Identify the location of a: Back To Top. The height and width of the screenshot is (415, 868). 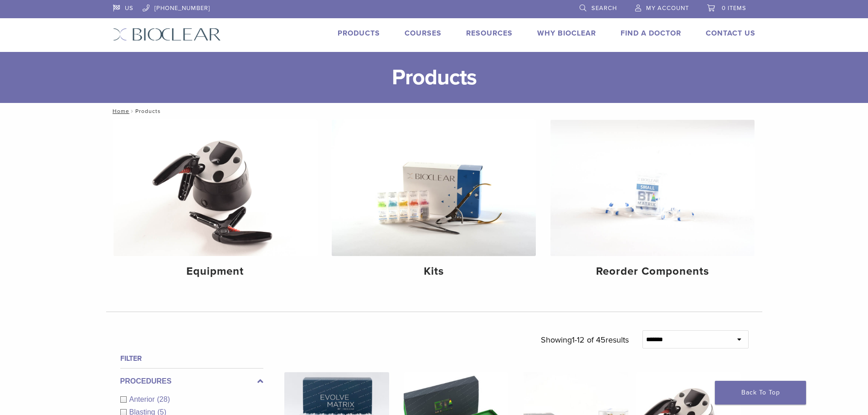
(761, 393).